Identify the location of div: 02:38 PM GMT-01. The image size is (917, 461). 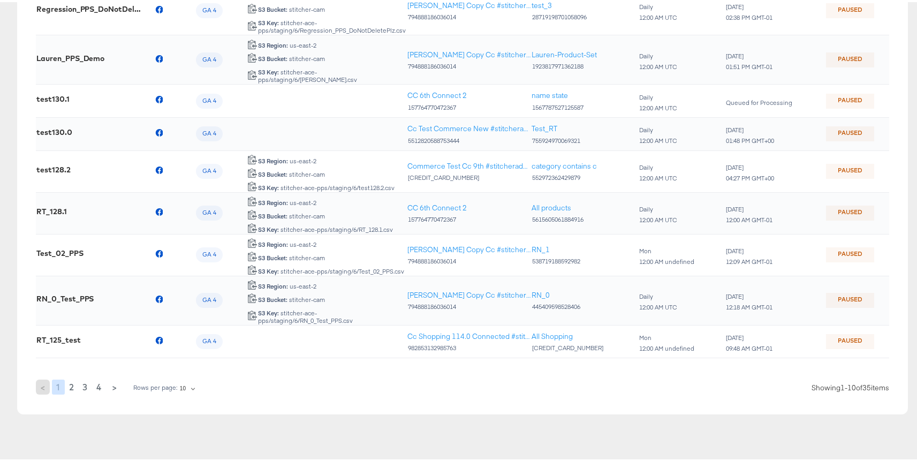
(749, 16).